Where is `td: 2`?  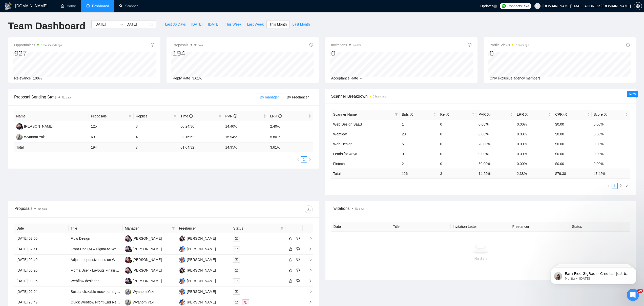 td: 2 is located at coordinates (419, 163).